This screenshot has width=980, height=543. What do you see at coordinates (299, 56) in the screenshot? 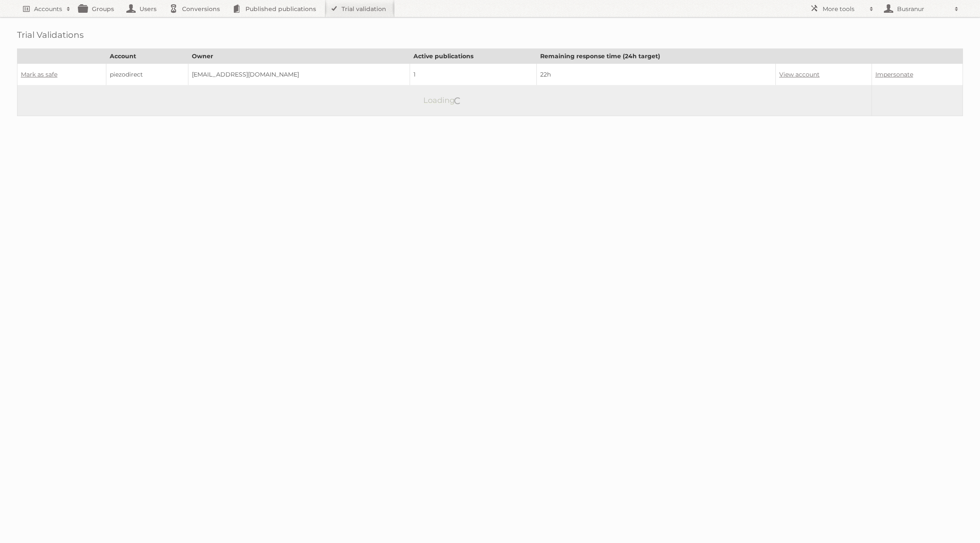
I see `th: Owner` at bounding box center [299, 56].